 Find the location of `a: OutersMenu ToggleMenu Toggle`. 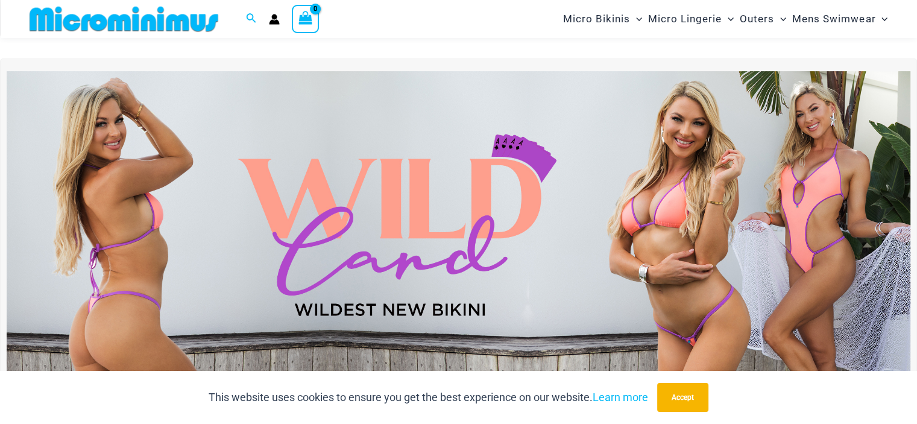

a: OutersMenu ToggleMenu Toggle is located at coordinates (763, 19).